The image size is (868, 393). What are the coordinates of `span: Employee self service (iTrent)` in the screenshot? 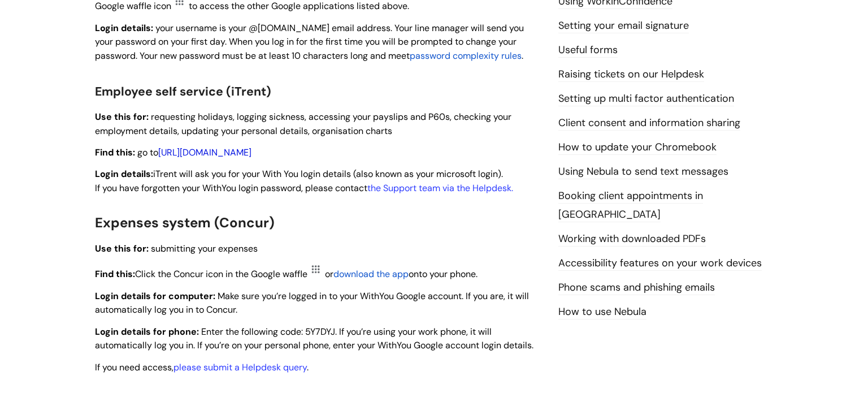 It's located at (183, 91).